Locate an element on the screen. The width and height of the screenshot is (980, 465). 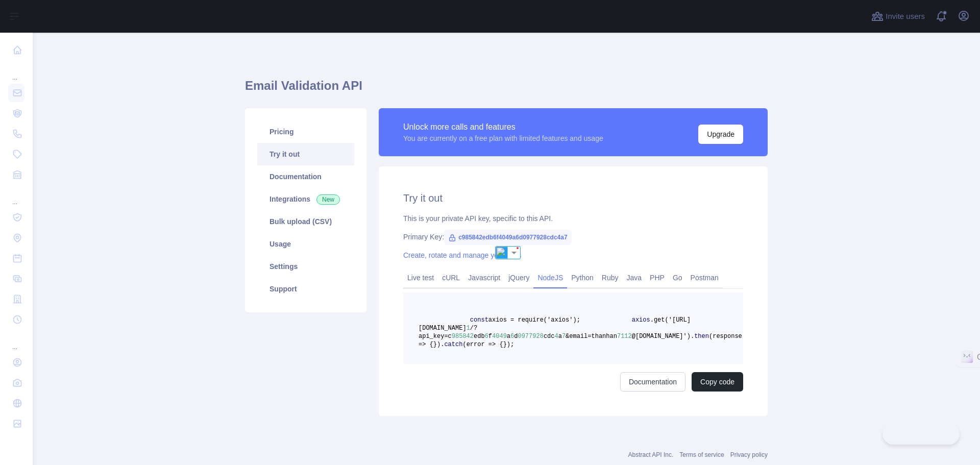
span: &email=thanhan is located at coordinates (591, 337).